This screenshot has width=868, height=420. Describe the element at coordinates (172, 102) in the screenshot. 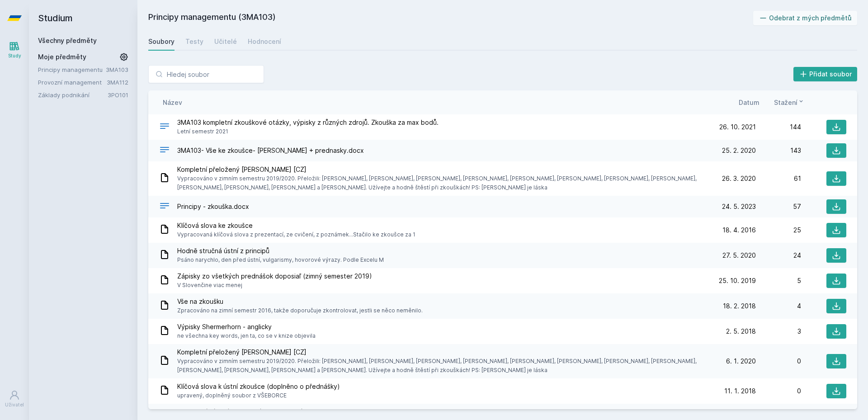

I see `span: Název` at that location.